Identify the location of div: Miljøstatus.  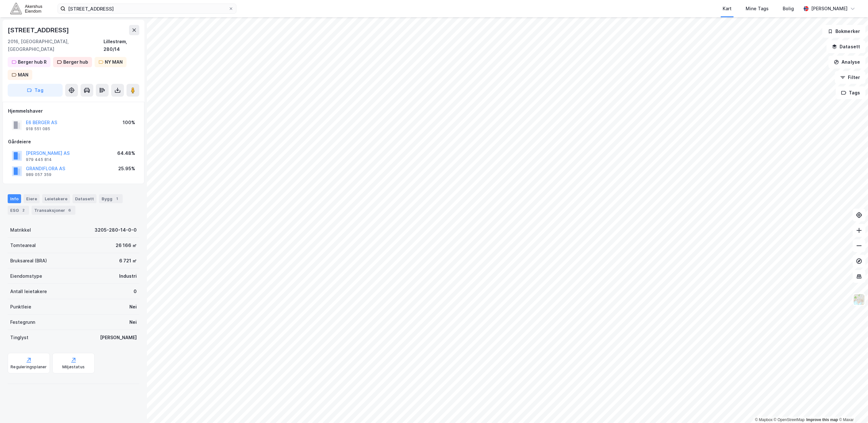
(74, 367).